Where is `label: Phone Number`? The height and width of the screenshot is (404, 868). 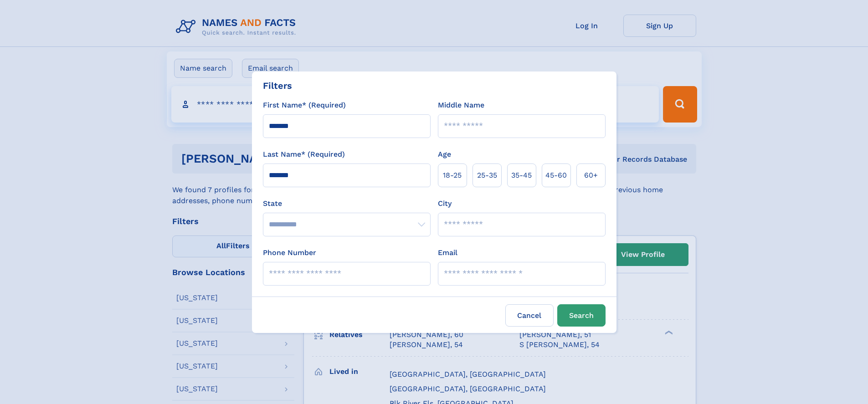
label: Phone Number is located at coordinates (289, 253).